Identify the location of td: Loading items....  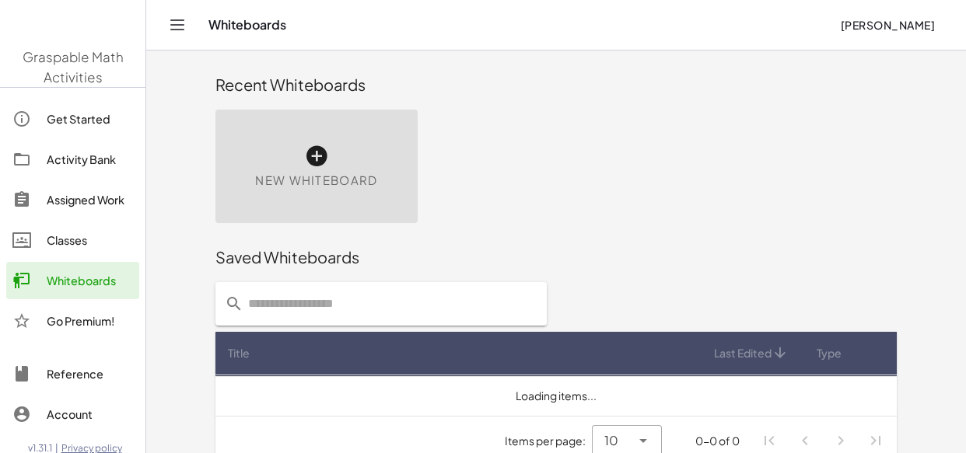
(556, 396).